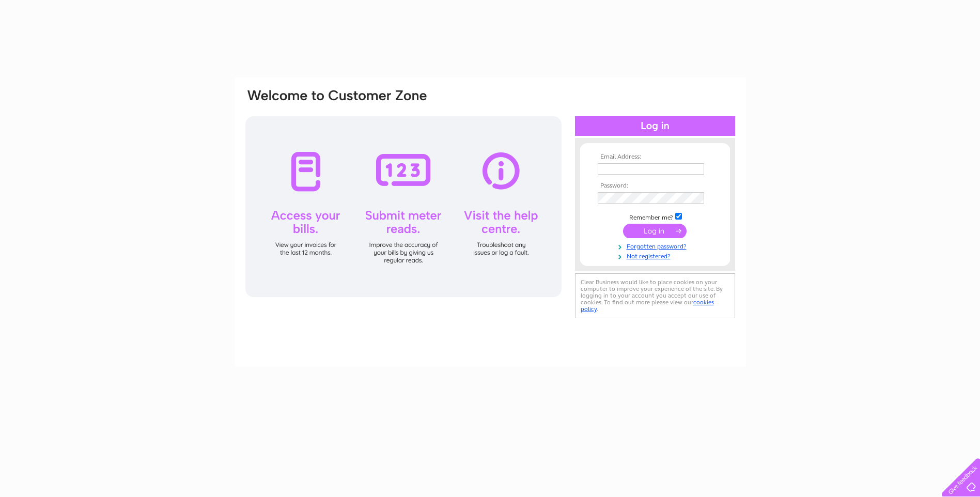 The height and width of the screenshot is (497, 980). Describe the element at coordinates (655, 216) in the screenshot. I see `td: Remember me?` at that location.